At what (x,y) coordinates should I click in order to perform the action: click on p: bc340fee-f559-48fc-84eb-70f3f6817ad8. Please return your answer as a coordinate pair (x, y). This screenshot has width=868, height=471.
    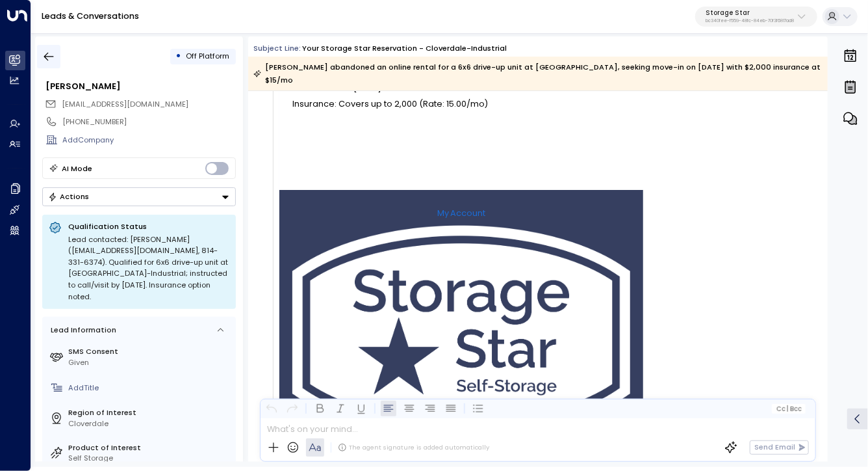
    Looking at the image, I should click on (749, 21).